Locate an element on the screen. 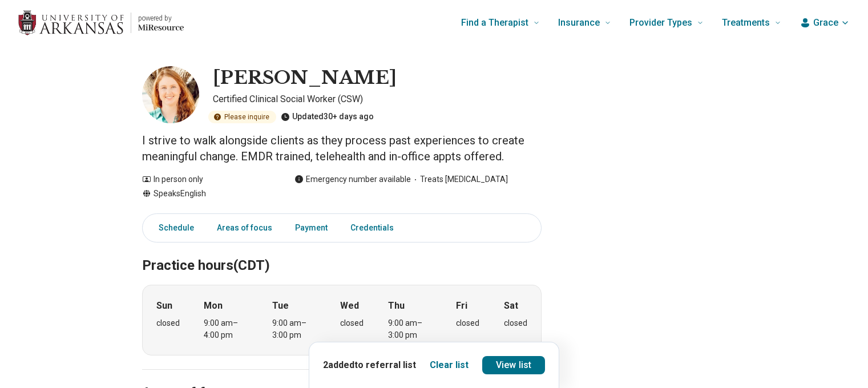  img: Kelsey Sundara, Certified Clinical Social Worker (CSW) is located at coordinates (171, 94).